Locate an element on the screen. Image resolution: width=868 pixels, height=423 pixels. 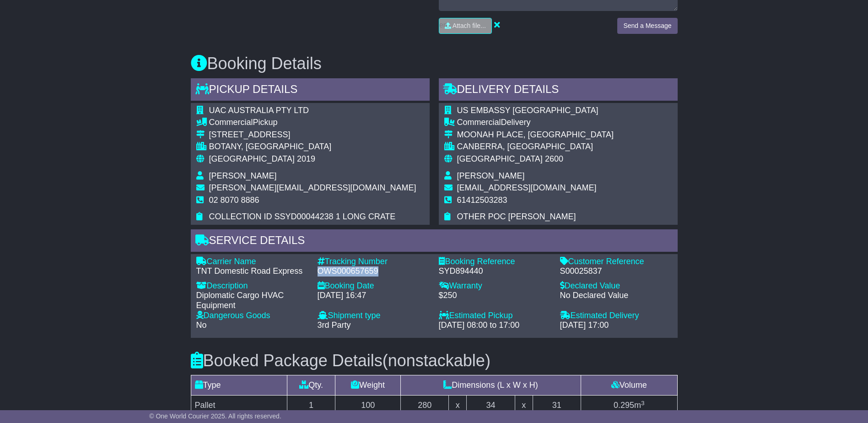
td: 31 is located at coordinates (557, 406).